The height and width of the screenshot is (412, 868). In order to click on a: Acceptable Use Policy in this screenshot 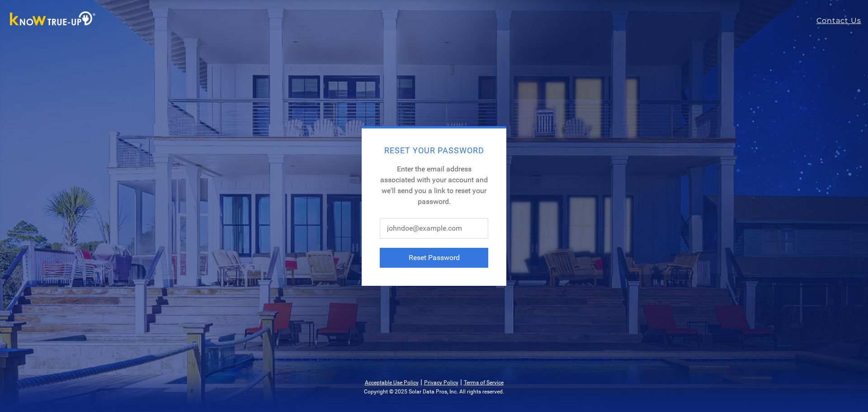, I will do `click(391, 383)`.